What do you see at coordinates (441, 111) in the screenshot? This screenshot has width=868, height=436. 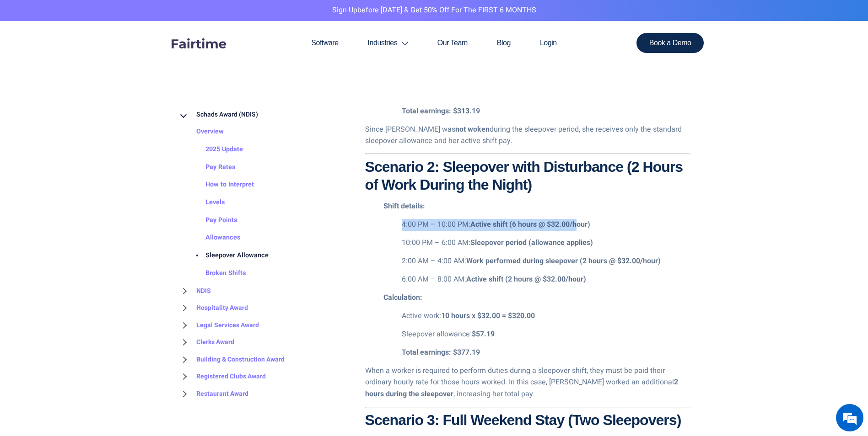 I see `strong: Total earnings: $313.19` at bounding box center [441, 111].